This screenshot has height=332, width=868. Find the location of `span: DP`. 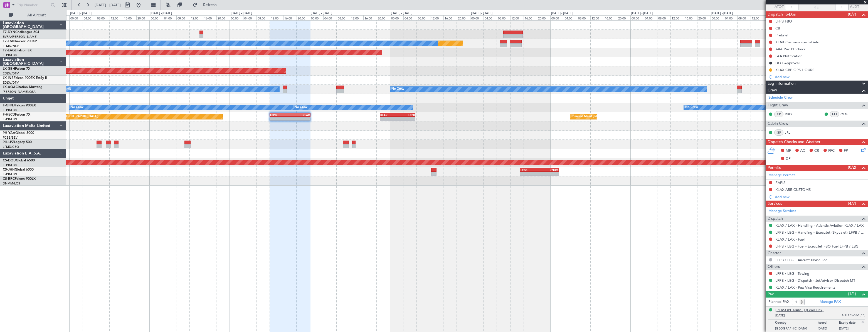

span: DP is located at coordinates (788, 159).